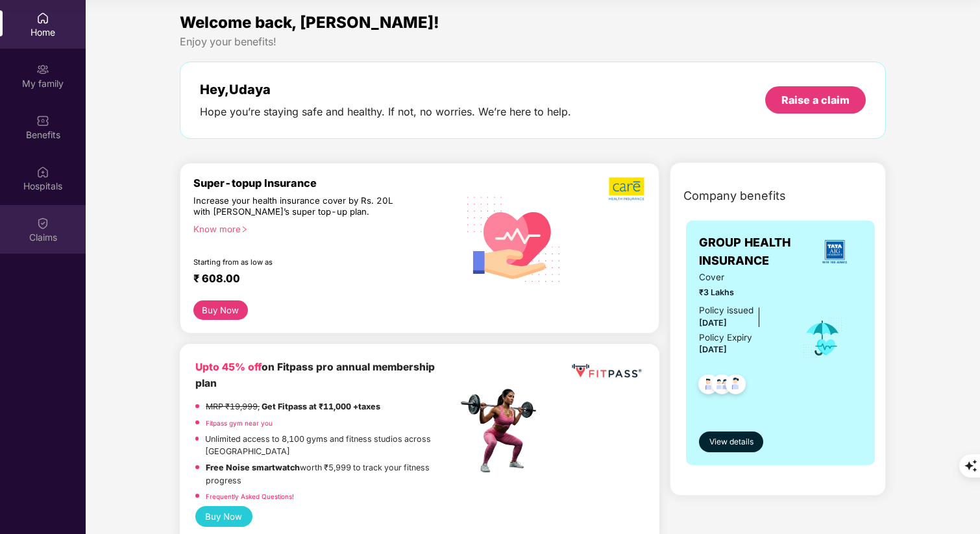  I want to click on img: fppp.png, so click(606, 371).